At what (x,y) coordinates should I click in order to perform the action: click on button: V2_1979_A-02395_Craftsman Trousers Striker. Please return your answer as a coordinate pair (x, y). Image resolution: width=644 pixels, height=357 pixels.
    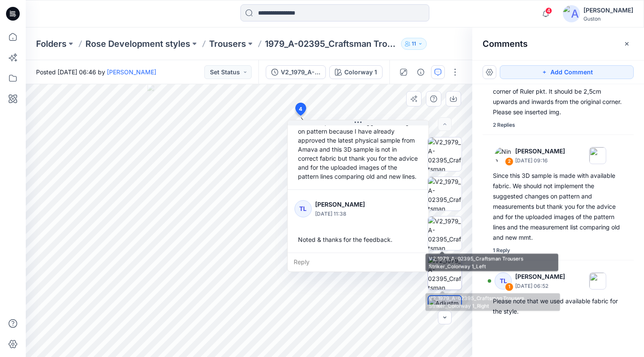
    Looking at the image, I should click on (296, 72).